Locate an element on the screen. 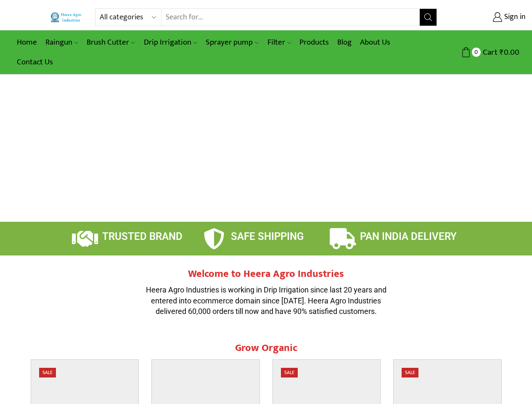 This screenshot has height=404, width=532. bdi: 0.00 is located at coordinates (509, 52).